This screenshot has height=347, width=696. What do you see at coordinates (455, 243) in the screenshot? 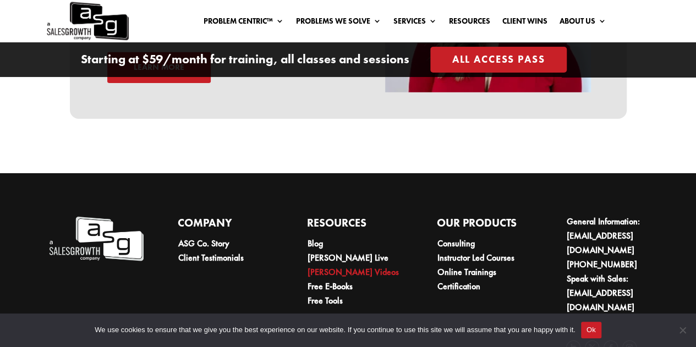
I see `a: Consulting` at bounding box center [455, 243].